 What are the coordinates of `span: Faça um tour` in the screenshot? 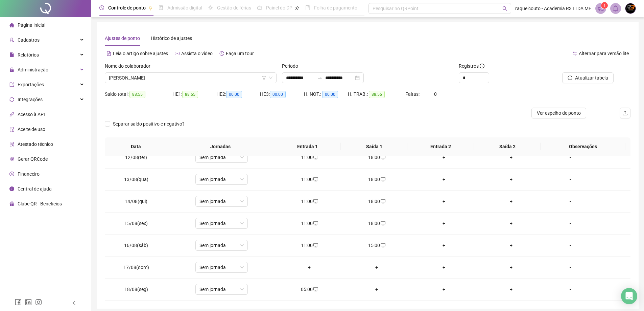 It's located at (239, 53).